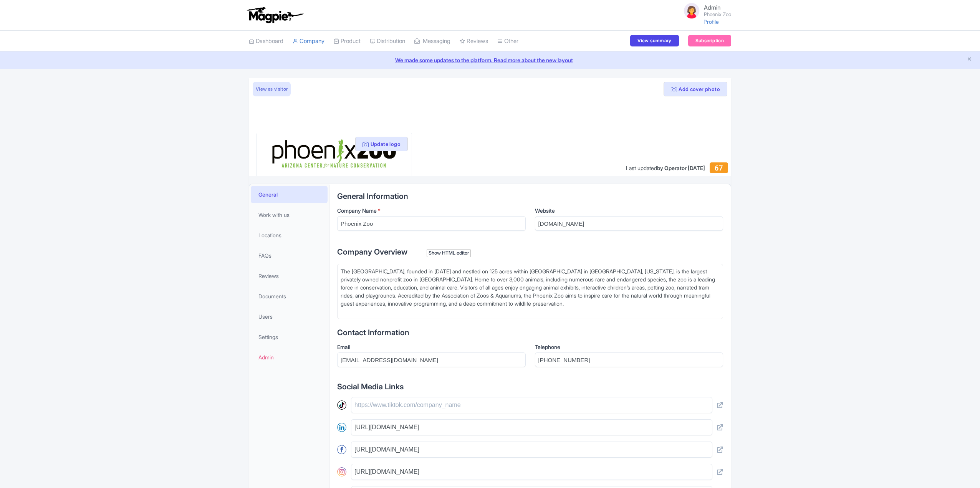 The image size is (980, 488). Describe the element at coordinates (268, 195) in the screenshot. I see `span: General` at that location.